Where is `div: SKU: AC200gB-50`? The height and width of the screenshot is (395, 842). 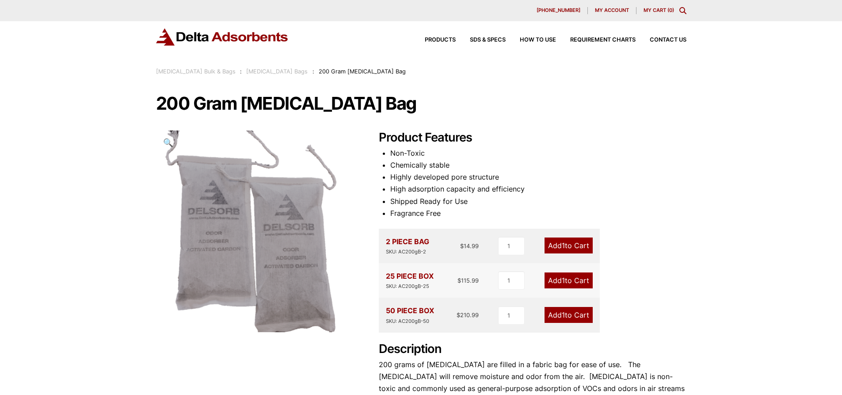
div: SKU: AC200gB-50 is located at coordinates (410, 321).